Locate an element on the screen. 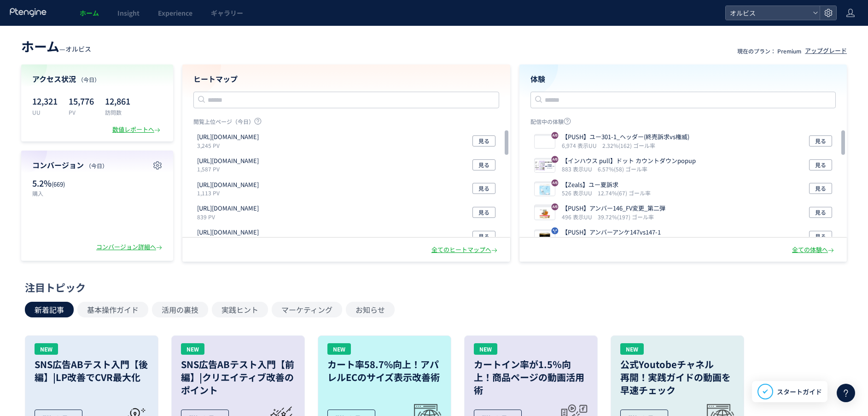 The image size is (868, 416). p: 687 PV is located at coordinates (230, 241).